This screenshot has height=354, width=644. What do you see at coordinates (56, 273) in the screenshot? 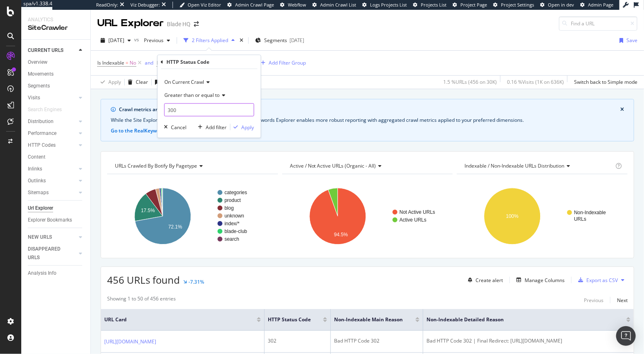
I see `a: Analysis Info` at bounding box center [56, 273].